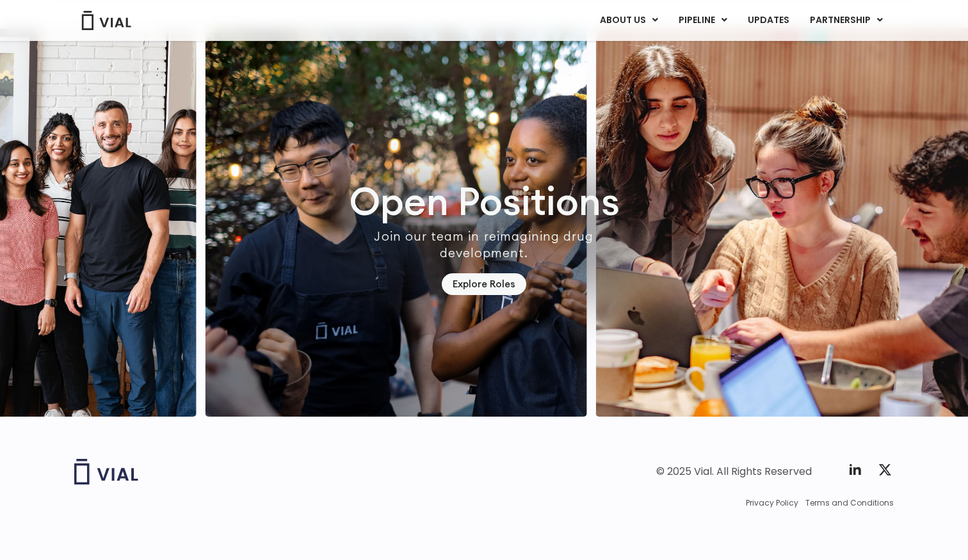  What do you see at coordinates (850, 503) in the screenshot?
I see `span: Terms and Conditions` at bounding box center [850, 503].